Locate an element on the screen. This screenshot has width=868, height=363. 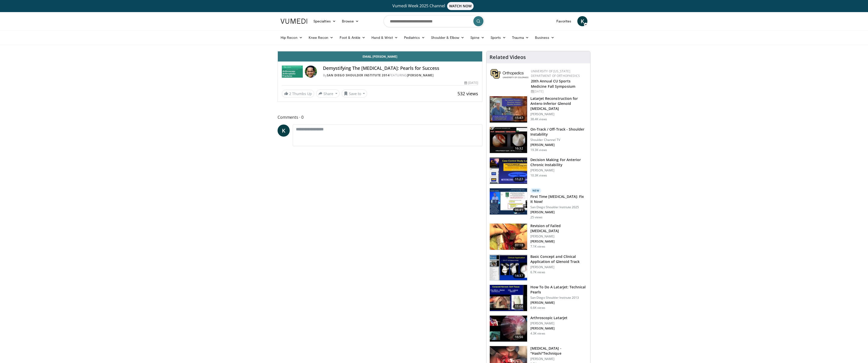
p: 6.6K views is located at coordinates (538, 308).